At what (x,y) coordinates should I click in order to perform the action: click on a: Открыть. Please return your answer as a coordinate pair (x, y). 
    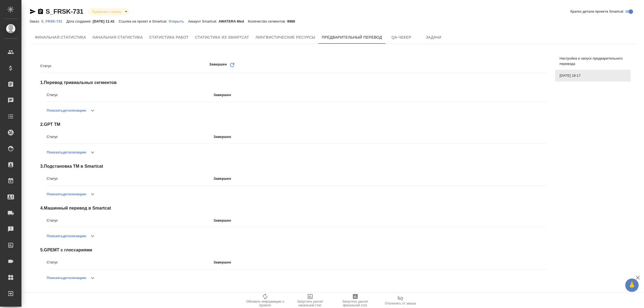
    Looking at the image, I should click on (179, 21).